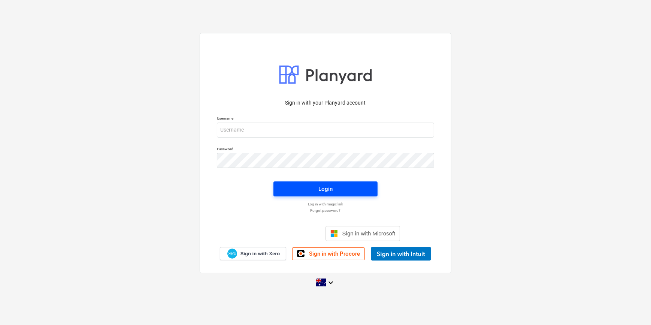 The image size is (651, 325). What do you see at coordinates (325, 189) in the screenshot?
I see `div: Login` at bounding box center [325, 189].